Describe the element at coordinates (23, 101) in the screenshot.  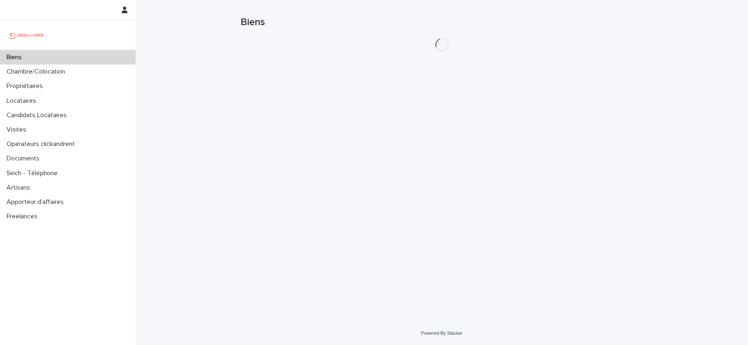
I see `p: Locataires` at that location.